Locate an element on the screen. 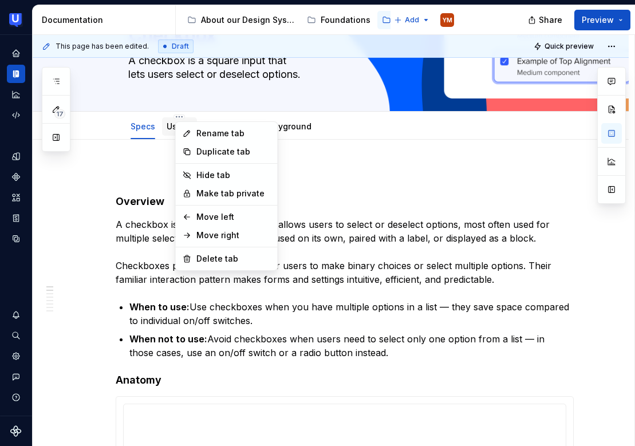 The width and height of the screenshot is (635, 446). div: Move right is located at coordinates (234, 235).